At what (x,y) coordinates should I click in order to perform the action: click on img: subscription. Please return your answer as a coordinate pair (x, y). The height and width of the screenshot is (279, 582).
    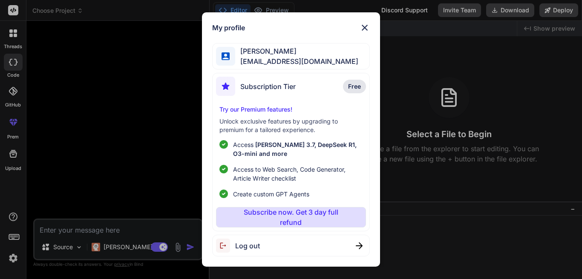
    Looking at the image, I should click on (225, 86).